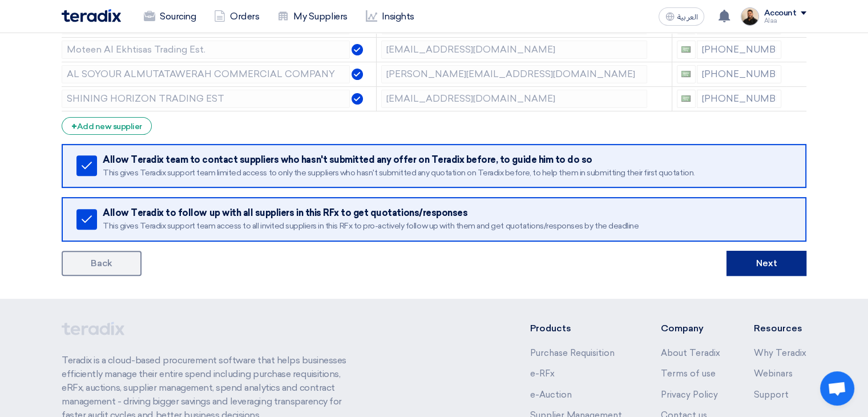 Image resolution: width=868 pixels, height=417 pixels. I want to click on a: e-Auction, so click(551, 394).